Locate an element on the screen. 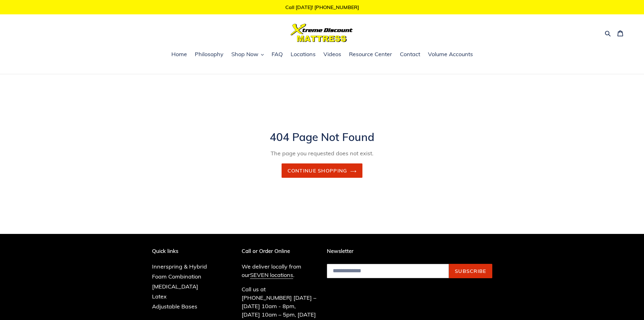 This screenshot has width=644, height=320. span: Volume Accounts is located at coordinates (451, 54).